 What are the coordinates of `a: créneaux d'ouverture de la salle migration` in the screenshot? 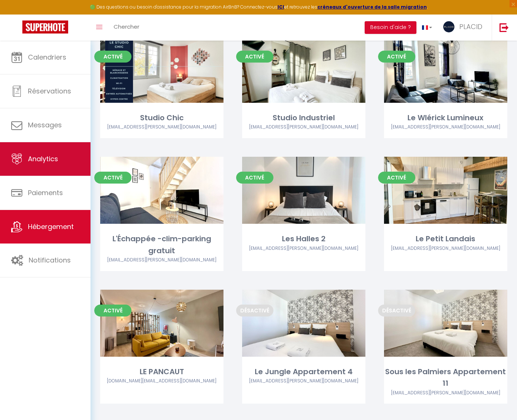 It's located at (372, 7).